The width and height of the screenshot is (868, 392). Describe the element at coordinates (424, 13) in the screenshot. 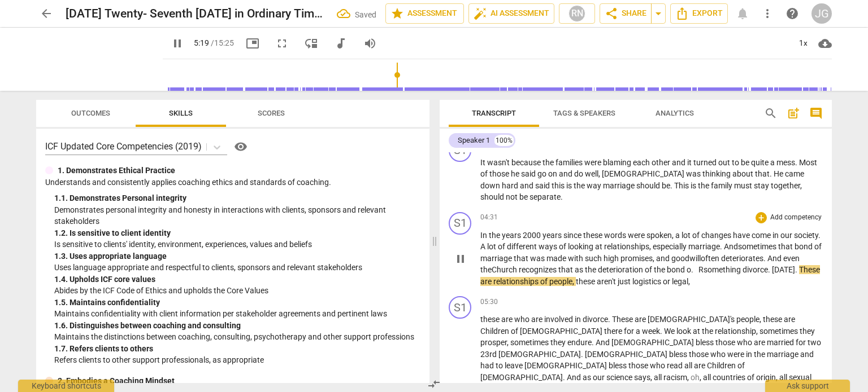

I see `span: Assessment` at that location.